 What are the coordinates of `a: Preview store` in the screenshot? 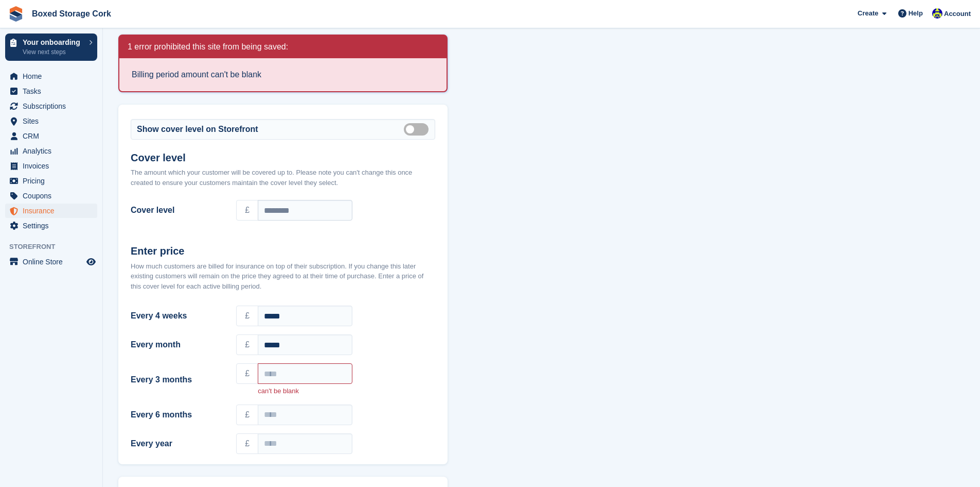 It's located at (91, 262).